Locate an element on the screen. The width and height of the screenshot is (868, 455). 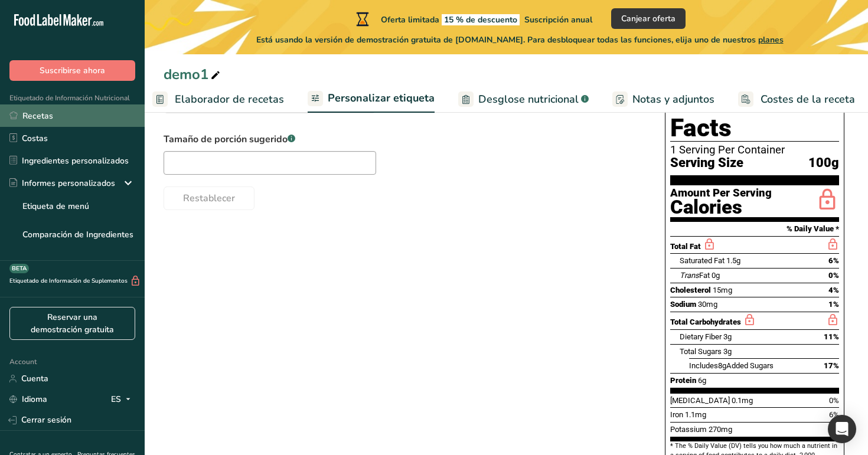
button: Canjear oferta is located at coordinates (648, 18).